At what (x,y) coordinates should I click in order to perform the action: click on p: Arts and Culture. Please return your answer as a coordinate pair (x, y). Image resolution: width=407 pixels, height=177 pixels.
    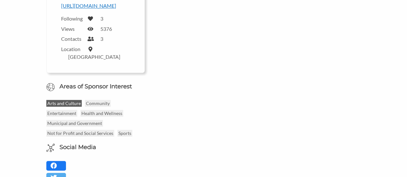
    Looking at the image, I should click on (64, 103).